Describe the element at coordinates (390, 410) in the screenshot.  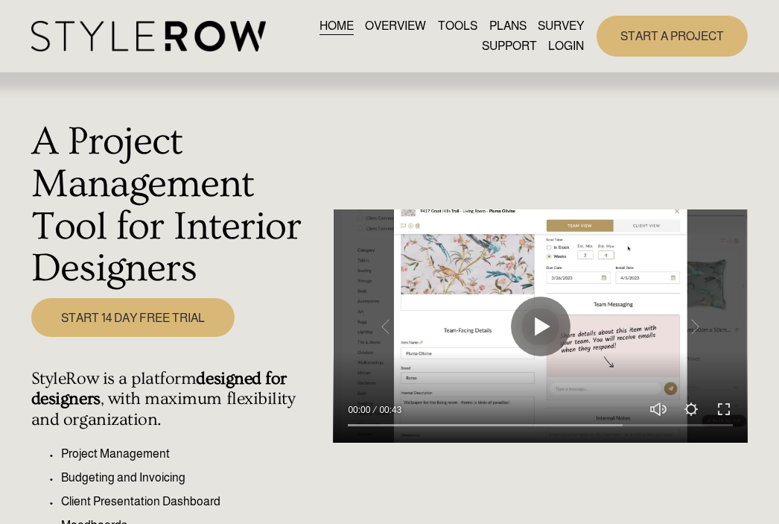
I see `div: Duration` at that location.